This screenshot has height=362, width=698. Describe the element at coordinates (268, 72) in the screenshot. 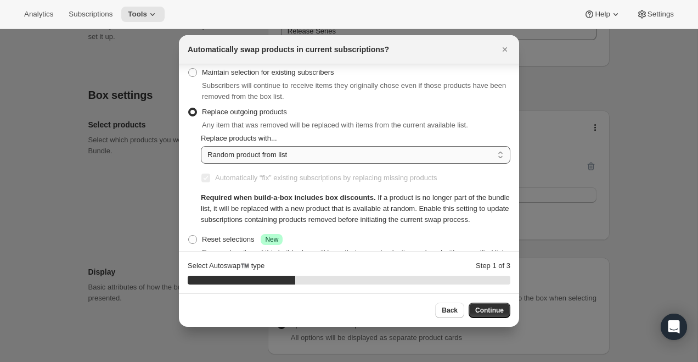

I see `span: Maintain selection for existing subscribers` at that location.